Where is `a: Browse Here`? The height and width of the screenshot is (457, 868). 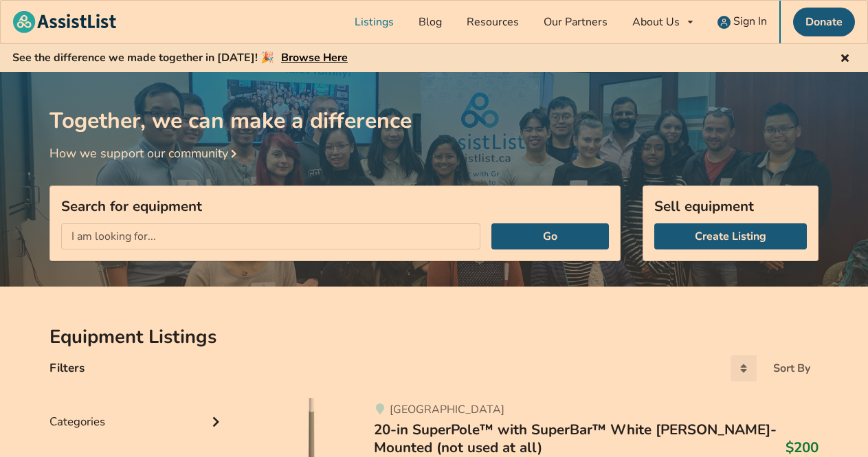 a: Browse Here is located at coordinates (314, 58).